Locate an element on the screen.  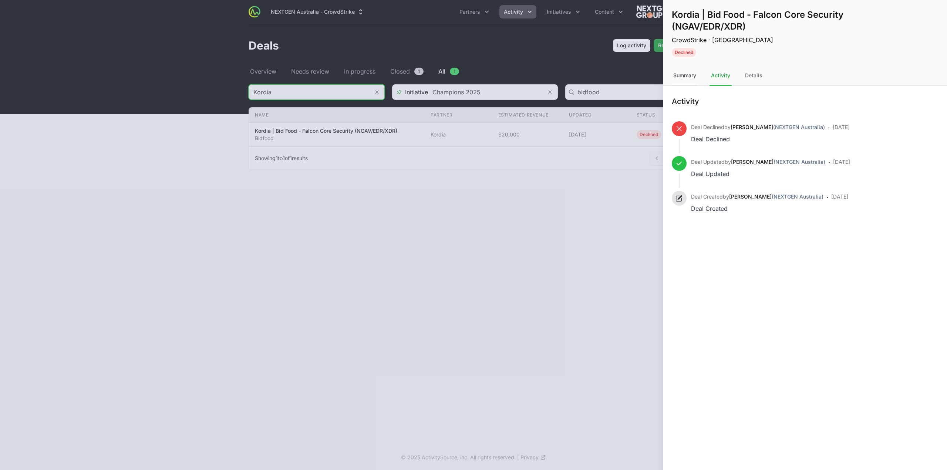
ul: Activity history timeline is located at coordinates (805, 174).